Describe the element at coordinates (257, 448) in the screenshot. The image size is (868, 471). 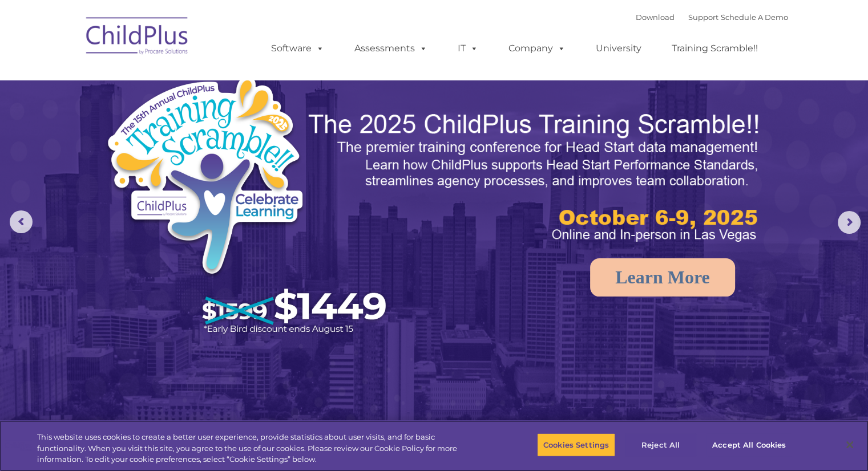
I see `div: This website uses cookies to create a better user experience, provide statistics about user visit...` at that location.